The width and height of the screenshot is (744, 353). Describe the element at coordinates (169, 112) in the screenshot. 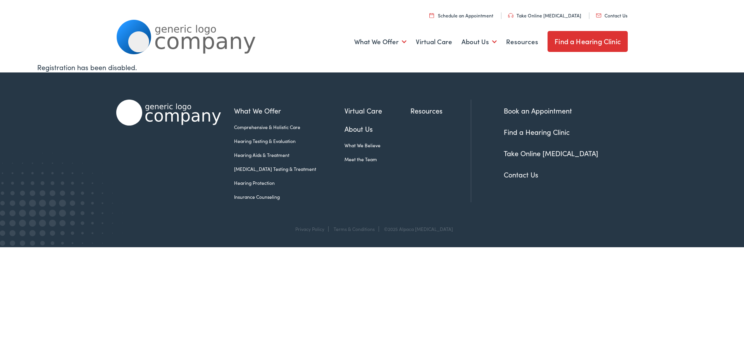

I see `img: Alpaca Audiology` at that location.